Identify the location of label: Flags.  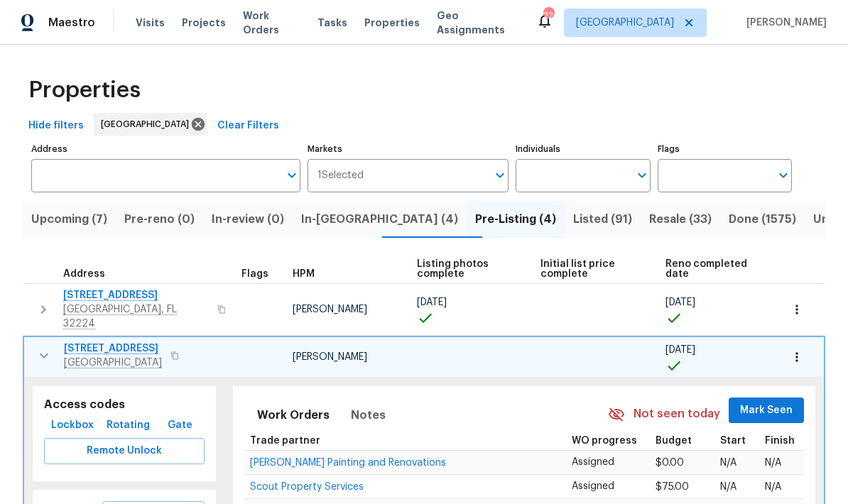
(725, 149).